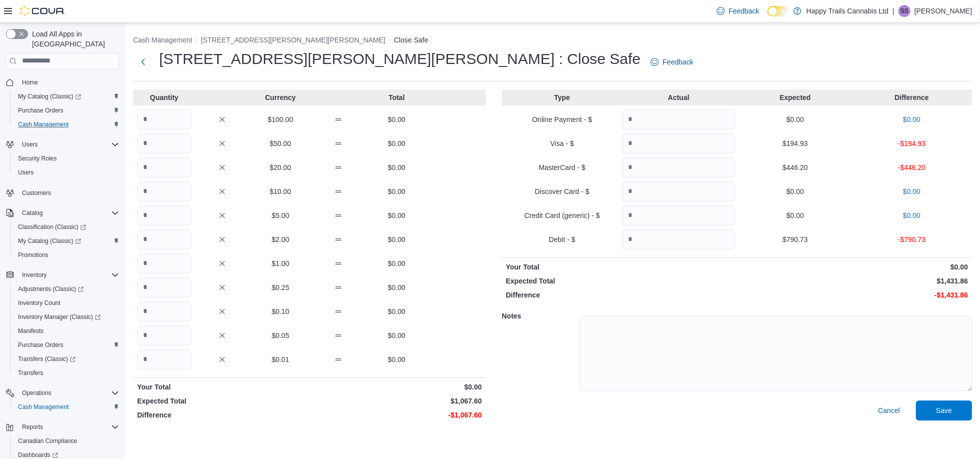 The image size is (980, 459). I want to click on button: Operations, so click(37, 393).